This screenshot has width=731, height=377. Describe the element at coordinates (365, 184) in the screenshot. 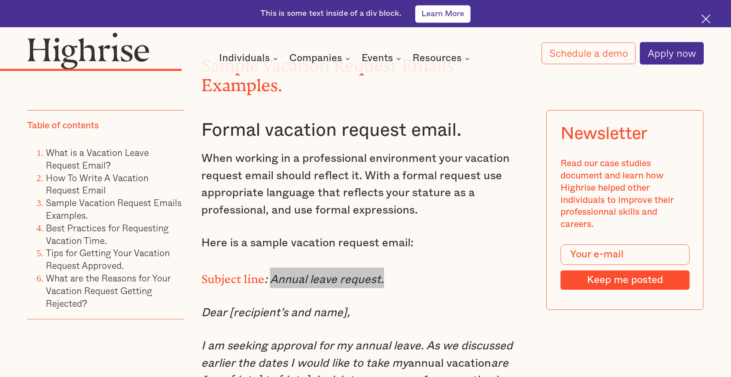

I see `p: When working in a professional environment your vacation request email should reflect it. With a ...` at that location.